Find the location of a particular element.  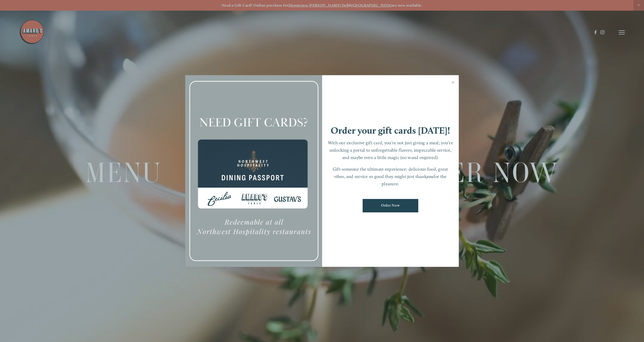

p: Gift someone the ultimate experience: delicious food, great vibes, and service so good they might... is located at coordinates (390, 177).